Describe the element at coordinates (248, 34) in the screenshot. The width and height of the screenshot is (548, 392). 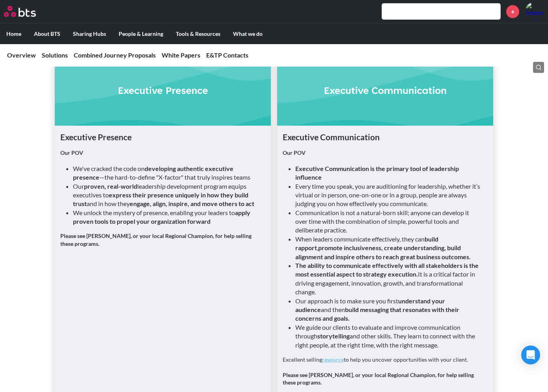
I see `label: What we do` at that location.